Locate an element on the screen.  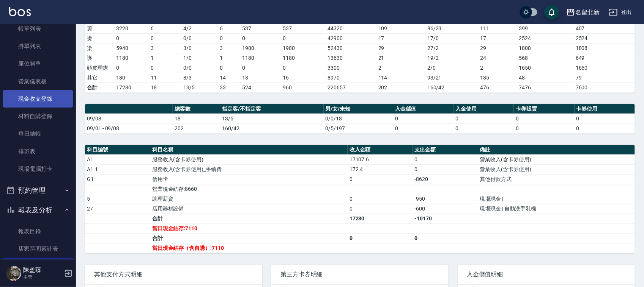
th: 卡券販賣 is located at coordinates (544, 109).